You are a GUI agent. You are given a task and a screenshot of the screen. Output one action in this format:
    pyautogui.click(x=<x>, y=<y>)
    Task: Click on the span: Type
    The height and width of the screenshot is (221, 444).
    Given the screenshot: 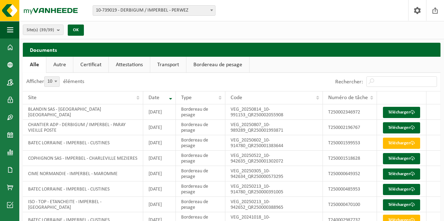 What is the action you would take?
    pyautogui.click(x=186, y=98)
    